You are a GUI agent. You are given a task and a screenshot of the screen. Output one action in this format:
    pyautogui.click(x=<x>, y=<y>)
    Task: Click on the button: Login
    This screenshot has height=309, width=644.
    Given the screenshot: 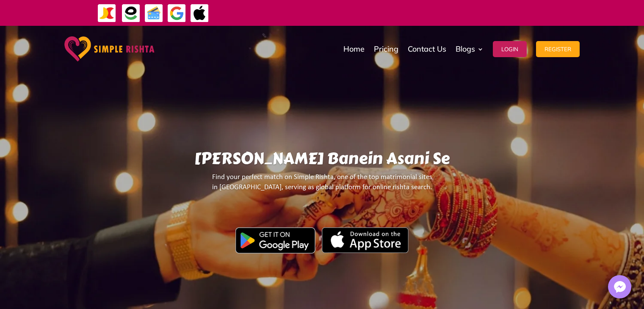 What is the action you would take?
    pyautogui.click(x=510, y=49)
    